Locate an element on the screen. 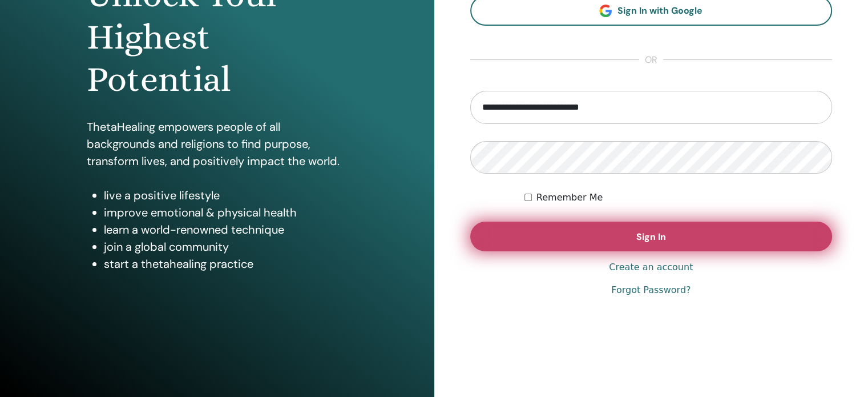  a: Create an account is located at coordinates (651, 267).